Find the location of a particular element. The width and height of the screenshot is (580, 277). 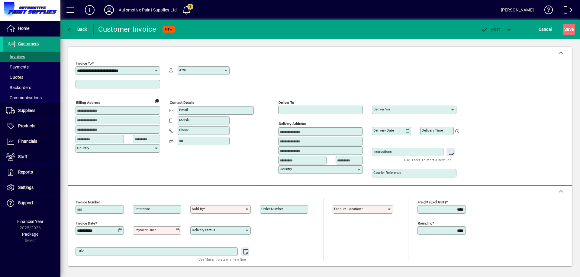

span: Financial Year is located at coordinates (30, 222).